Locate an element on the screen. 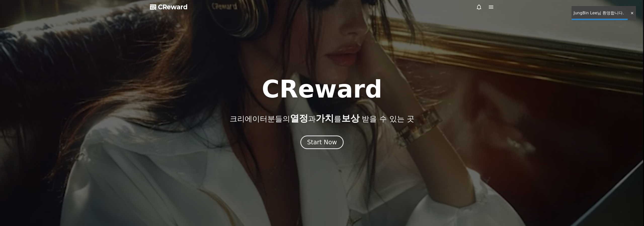 The width and height of the screenshot is (644, 226). a: CReward is located at coordinates (169, 7).